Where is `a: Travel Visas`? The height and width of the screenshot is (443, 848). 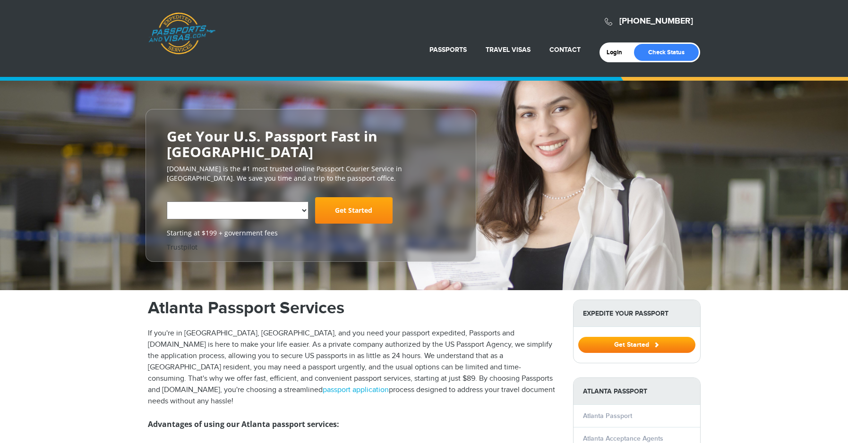 a: Travel Visas is located at coordinates (508, 50).